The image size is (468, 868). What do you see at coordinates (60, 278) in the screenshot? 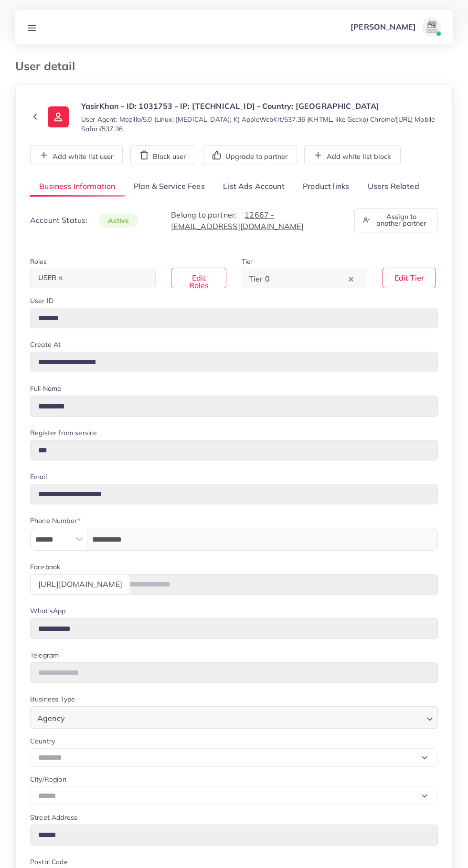
I see `button: Deselect USER` at bounding box center [60, 278].